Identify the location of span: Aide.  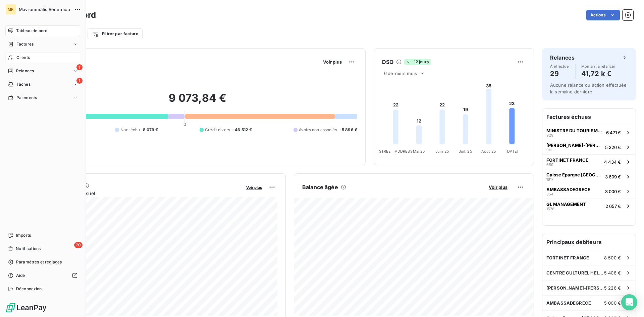
(20, 276).